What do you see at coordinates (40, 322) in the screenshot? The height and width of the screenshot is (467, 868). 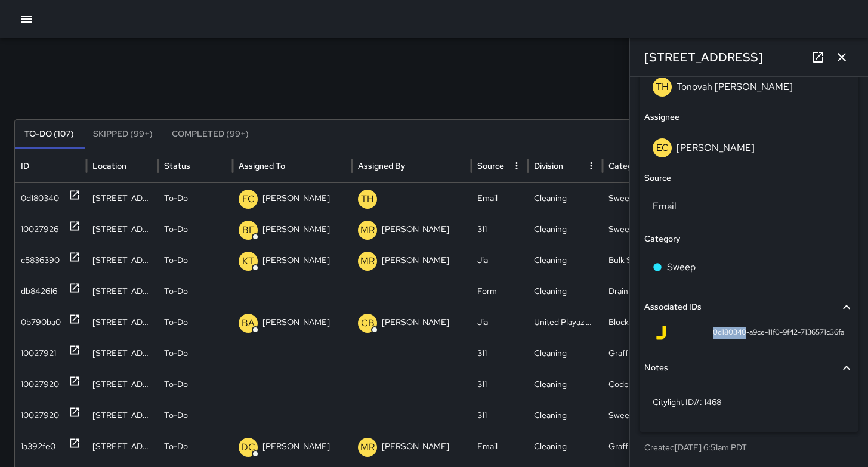 I see `div: 0b790ba0` at bounding box center [40, 322].